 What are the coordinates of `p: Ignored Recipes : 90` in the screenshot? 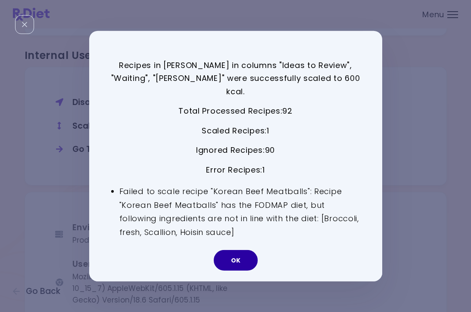 It's located at (236, 150).